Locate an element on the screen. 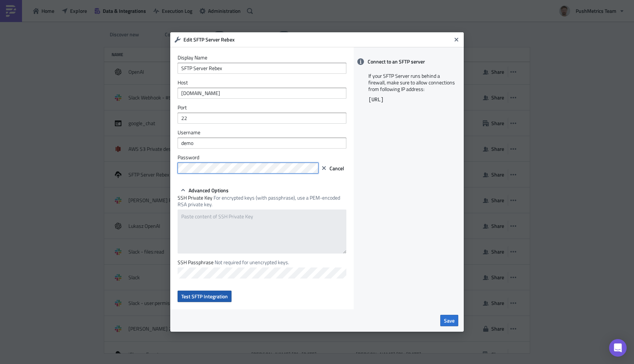 The image size is (634, 364). label: Password is located at coordinates (248, 158).